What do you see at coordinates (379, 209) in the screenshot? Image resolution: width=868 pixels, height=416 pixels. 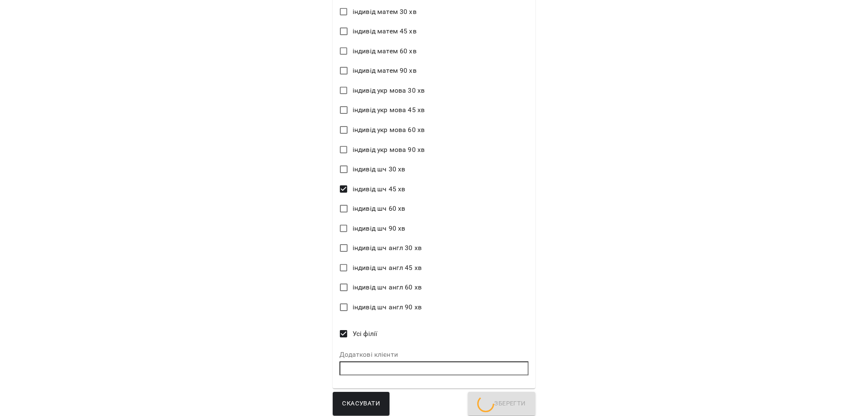 I see `span: індивід шч 60 хв` at bounding box center [379, 209].